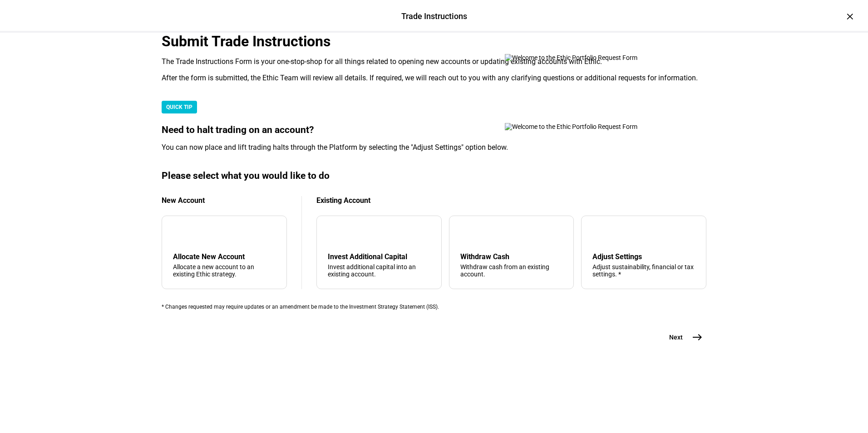 This screenshot has width=868, height=433. Describe the element at coordinates (224, 270) in the screenshot. I see `div: Allocate a new account to an existing Ethic strategy.` at that location.